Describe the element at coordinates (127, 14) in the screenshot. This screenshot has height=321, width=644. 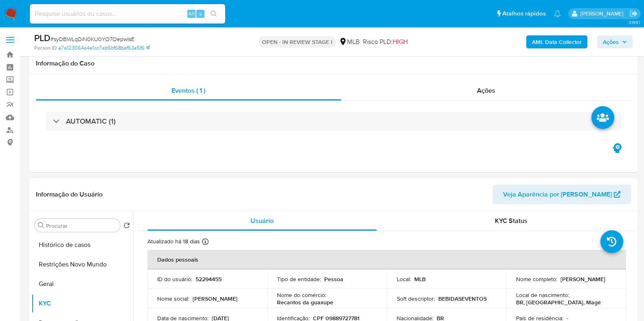
I see `input: Pesquise usuários ou casos...` at that location.